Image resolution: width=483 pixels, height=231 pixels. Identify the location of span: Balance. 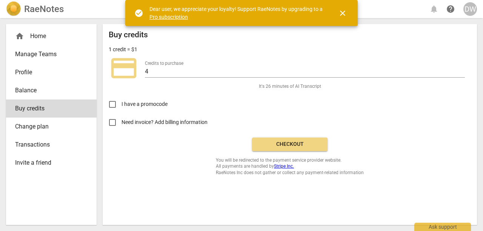
(48, 90).